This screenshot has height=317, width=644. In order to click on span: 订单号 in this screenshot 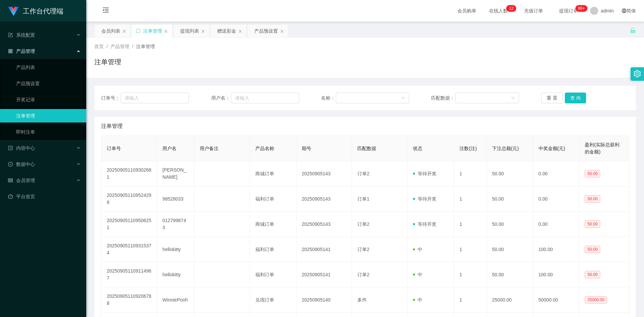, I will do `click(114, 149)`.